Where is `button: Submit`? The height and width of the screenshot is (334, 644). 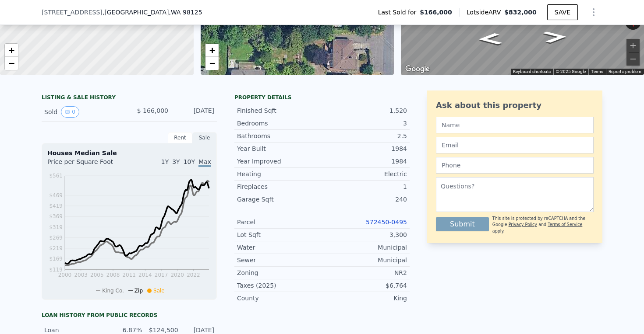
button: Submit is located at coordinates (462, 224).